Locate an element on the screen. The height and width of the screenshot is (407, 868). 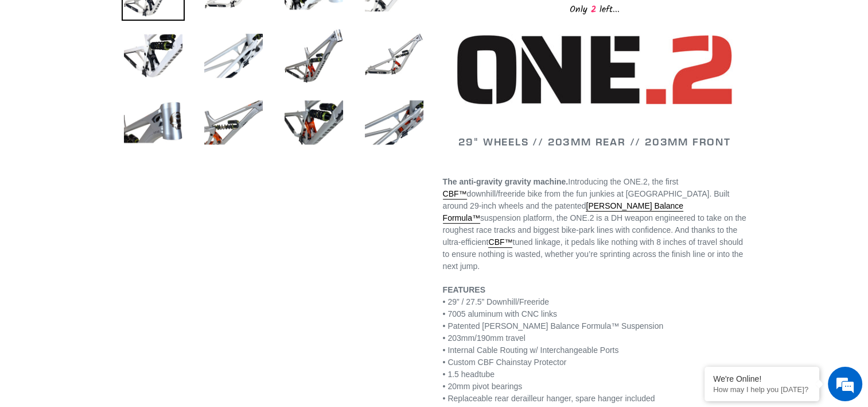
span: 29" WHEELS // 203MM REAR // 203MM FRONT is located at coordinates (595, 141).